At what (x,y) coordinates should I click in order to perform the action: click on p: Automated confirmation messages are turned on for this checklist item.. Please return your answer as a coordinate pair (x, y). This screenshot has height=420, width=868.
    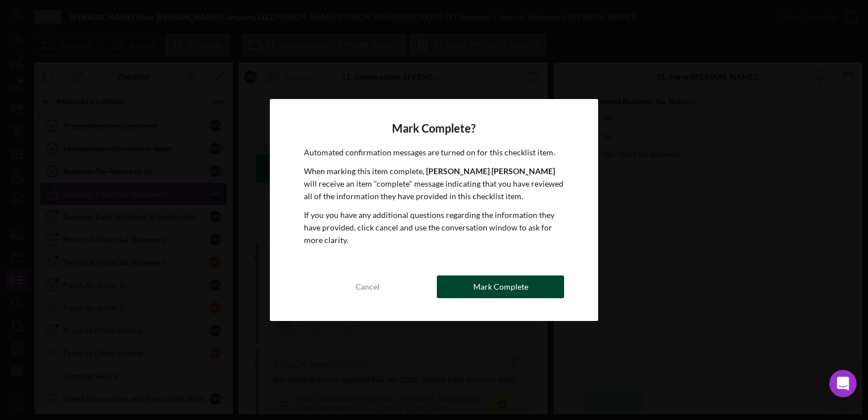
    Looking at the image, I should click on (434, 152).